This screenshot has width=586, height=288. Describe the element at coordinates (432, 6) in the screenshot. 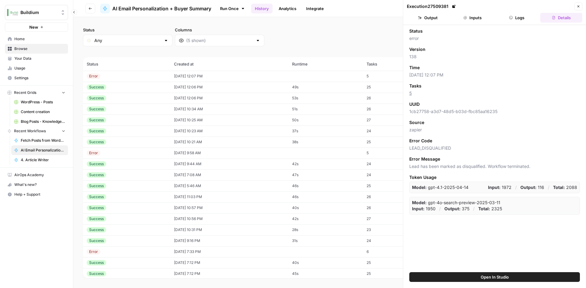

I see `div: Execution 27509381` at that location.